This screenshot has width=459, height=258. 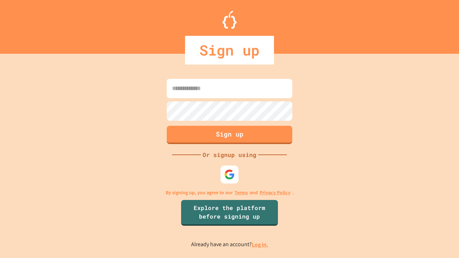 I want to click on img: google-icon.svg, so click(x=230, y=175).